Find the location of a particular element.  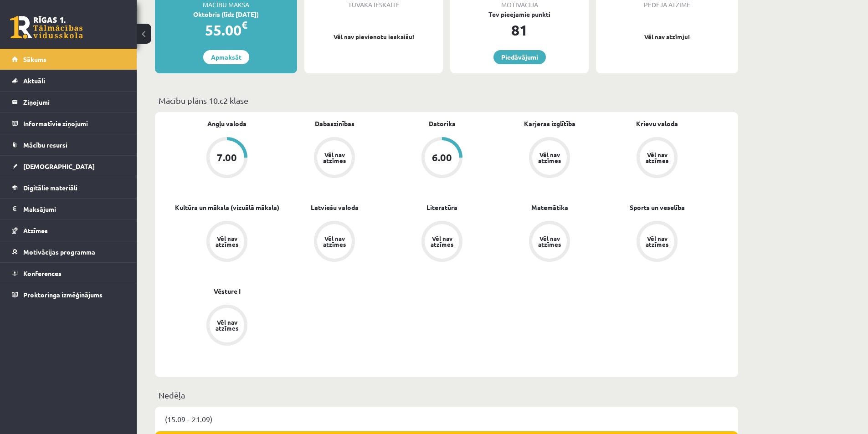

div: 81 is located at coordinates (520, 30).